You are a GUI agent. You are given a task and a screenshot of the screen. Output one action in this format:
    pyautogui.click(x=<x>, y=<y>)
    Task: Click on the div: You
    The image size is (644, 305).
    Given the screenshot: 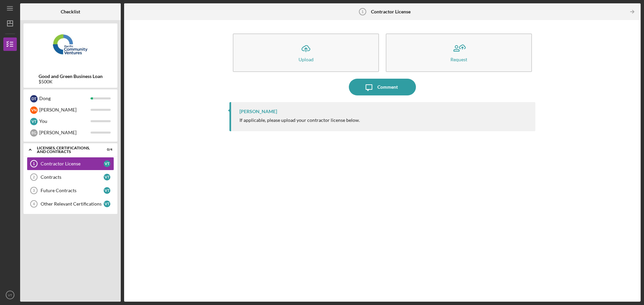 What is the action you would take?
    pyautogui.click(x=65, y=121)
    